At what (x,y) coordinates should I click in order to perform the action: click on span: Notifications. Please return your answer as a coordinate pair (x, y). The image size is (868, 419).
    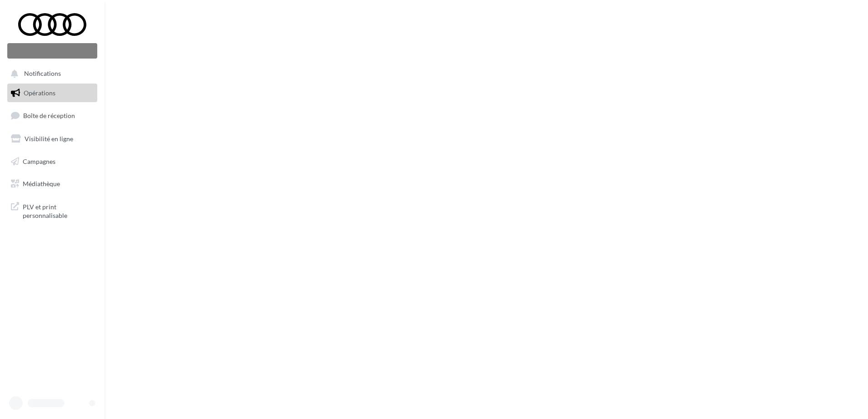
    Looking at the image, I should click on (42, 74).